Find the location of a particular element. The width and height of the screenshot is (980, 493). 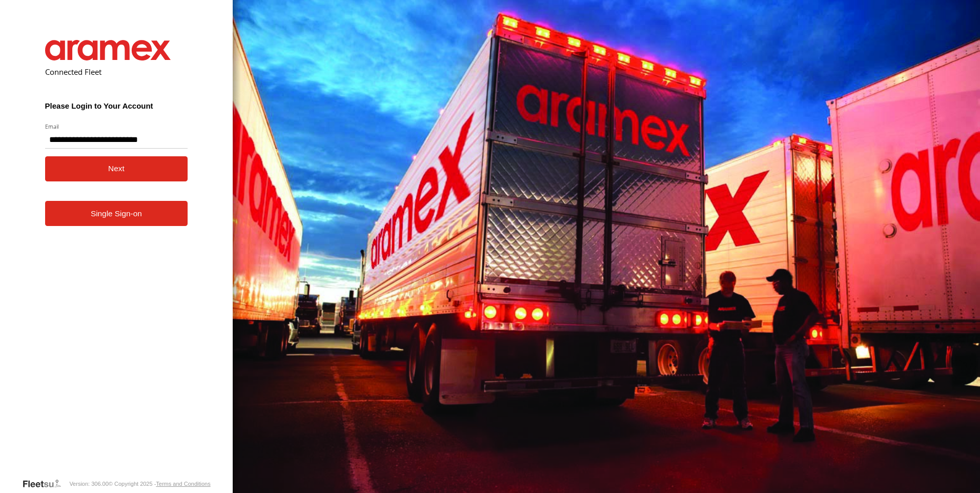

div: Version: 306.00 is located at coordinates (88, 483).